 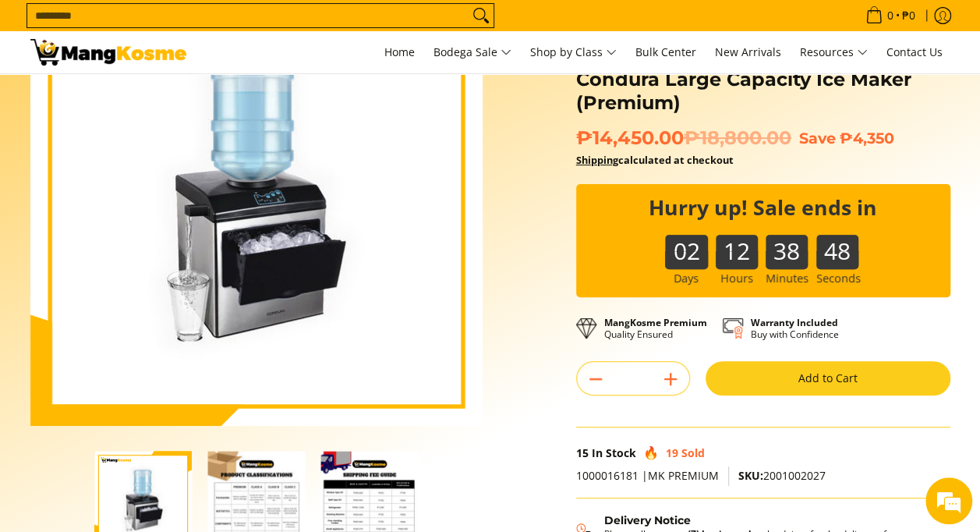 What do you see at coordinates (656, 329) in the screenshot?
I see `p: Quality Ensured` at bounding box center [656, 329].